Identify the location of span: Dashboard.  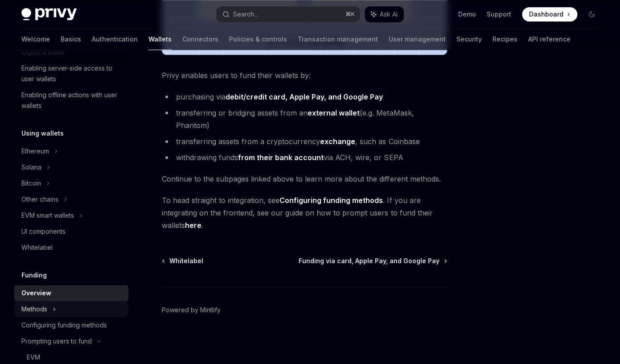
(546, 14).